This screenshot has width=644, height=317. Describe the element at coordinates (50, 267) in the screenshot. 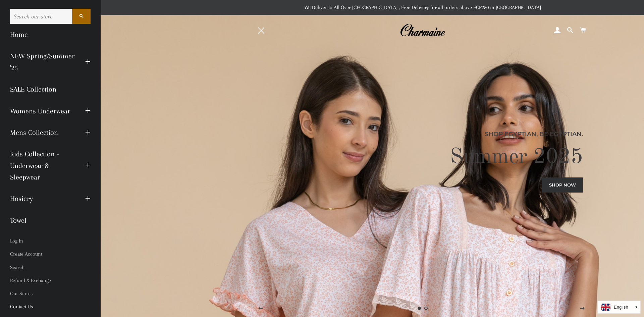

I see `a: Search` at that location.